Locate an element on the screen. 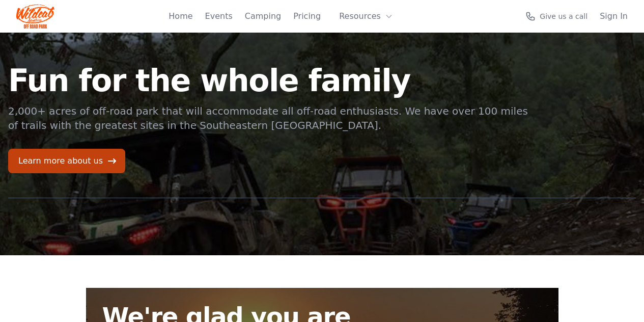 This screenshot has height=322, width=644. a: Home is located at coordinates (180, 16).